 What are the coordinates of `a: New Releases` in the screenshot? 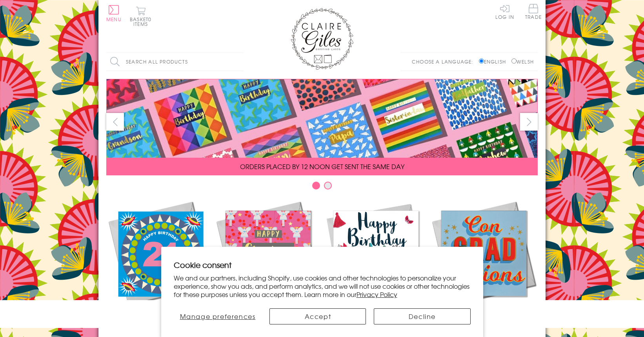 It's located at (160, 261).